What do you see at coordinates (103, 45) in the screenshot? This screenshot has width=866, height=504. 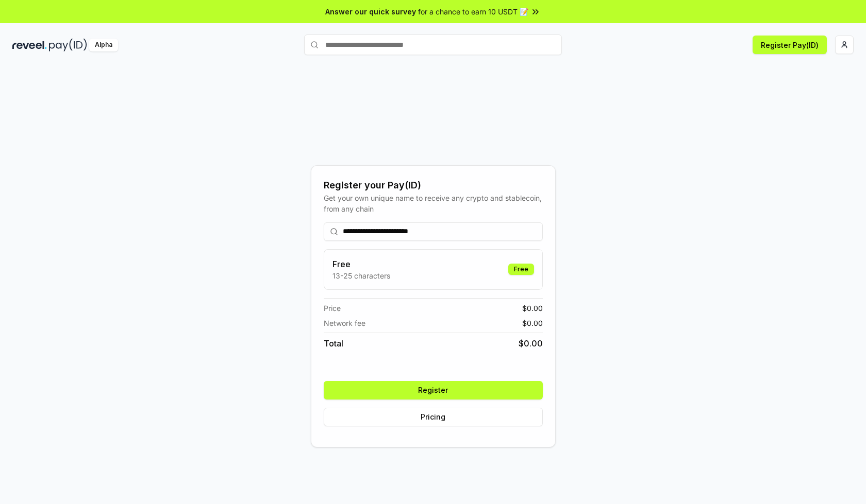 I see `div: Alpha` at bounding box center [103, 45].